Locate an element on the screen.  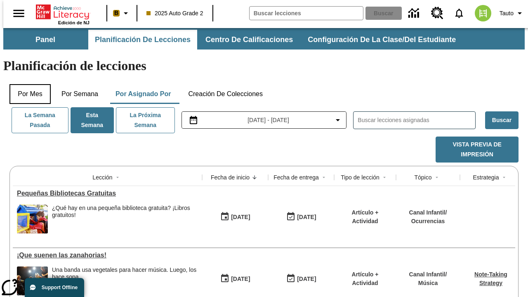
button: Seleccione el intervalo de fechas opción del menú is located at coordinates (264, 120).